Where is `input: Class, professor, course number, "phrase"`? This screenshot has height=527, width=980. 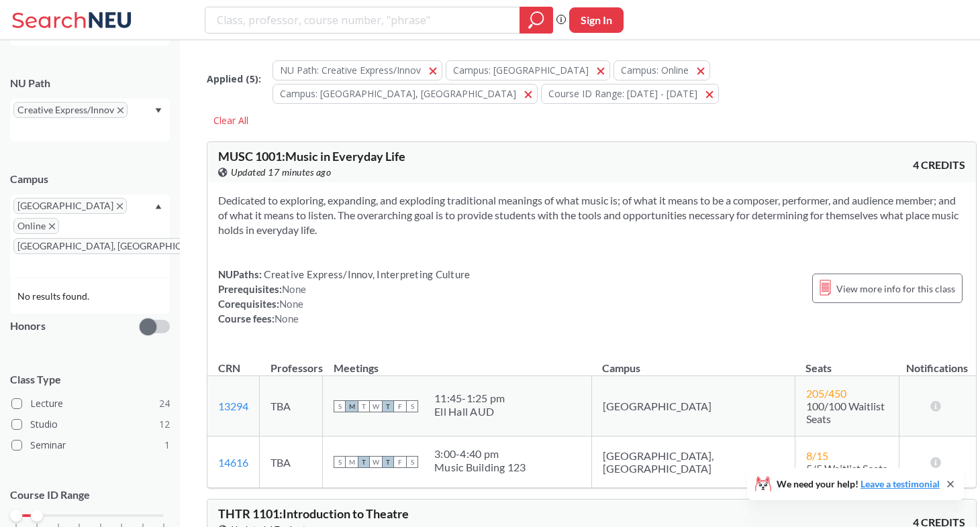
input: Class, professor, course number, "phrase" is located at coordinates (363, 20).